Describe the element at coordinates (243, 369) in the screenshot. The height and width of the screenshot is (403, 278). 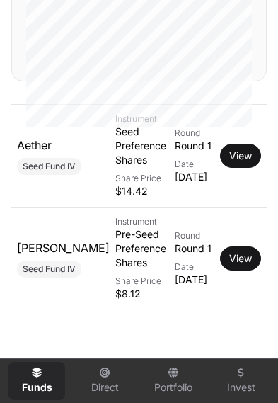
I see `div: Chat Widget` at that location.